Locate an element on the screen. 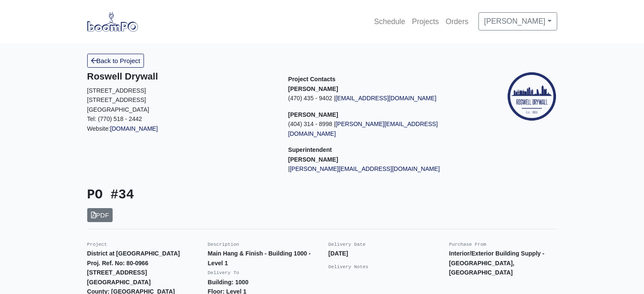 This screenshot has height=294, width=644. strong: Proj. Ref. No: 80-0966 is located at coordinates (118, 263).